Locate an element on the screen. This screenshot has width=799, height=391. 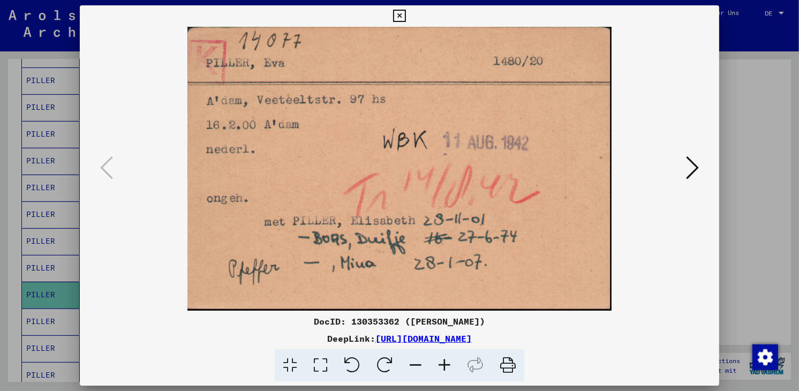
div: Zustimmung ändern is located at coordinates (765, 357).